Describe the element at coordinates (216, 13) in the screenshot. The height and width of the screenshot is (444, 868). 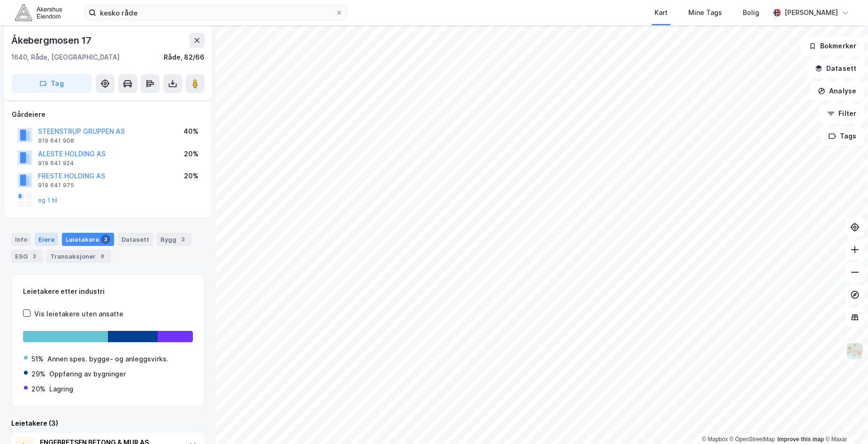
I see `input: Søk på adresse, matrikkel, gårdeiere, leietakere eller personer` at that location.